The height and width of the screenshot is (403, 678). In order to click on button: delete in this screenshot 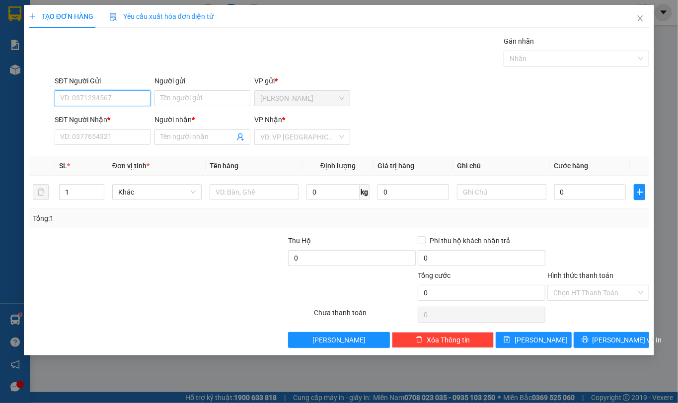, I will do `click(41, 192)`.